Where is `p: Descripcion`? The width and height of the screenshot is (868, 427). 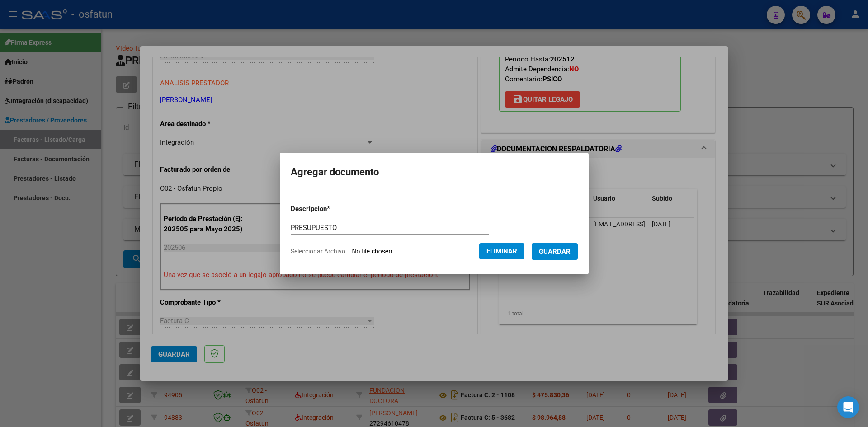 p: Descripcion is located at coordinates (334, 209).